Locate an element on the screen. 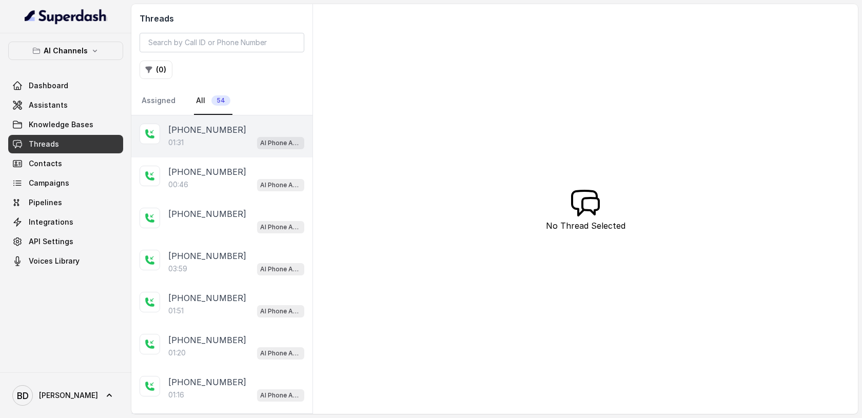 This screenshot has height=418, width=862. a: Campaigns is located at coordinates (66, 183).